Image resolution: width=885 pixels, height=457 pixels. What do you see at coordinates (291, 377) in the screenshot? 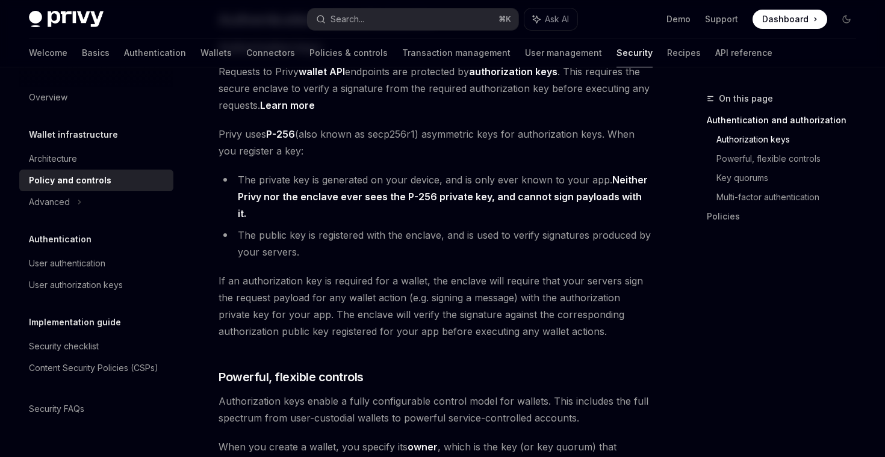
I see `span: Powerful, flexible controls` at bounding box center [291, 377].